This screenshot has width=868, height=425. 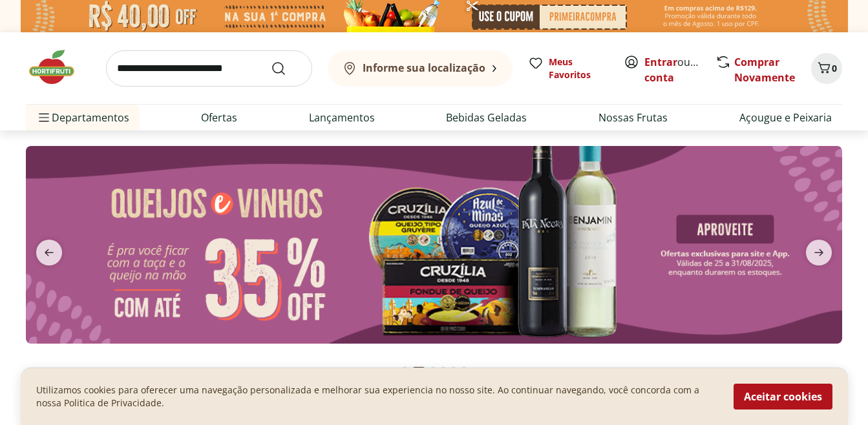 I want to click on span: Meus Favoritos, so click(x=578, y=69).